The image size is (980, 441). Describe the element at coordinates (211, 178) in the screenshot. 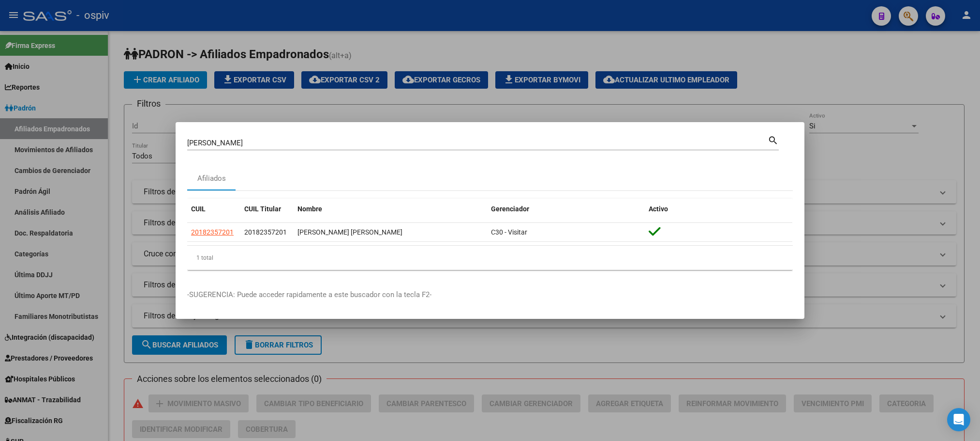

I see `div: Afiliados` at that location.